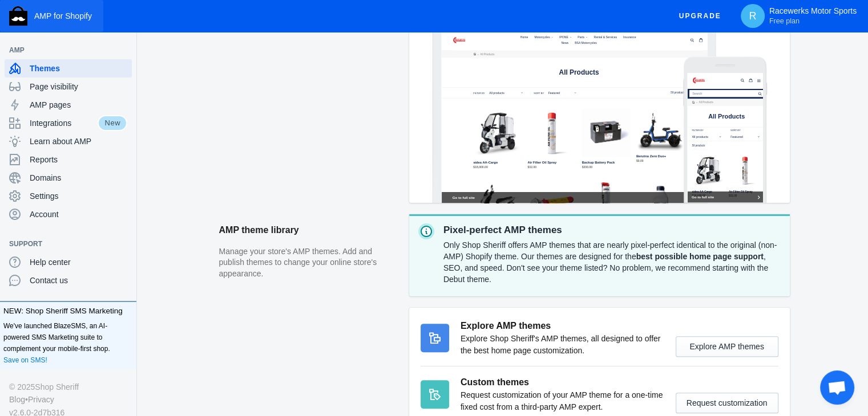 Image resolution: width=868 pixels, height=416 pixels. I want to click on span: Parts, so click(409, 22).